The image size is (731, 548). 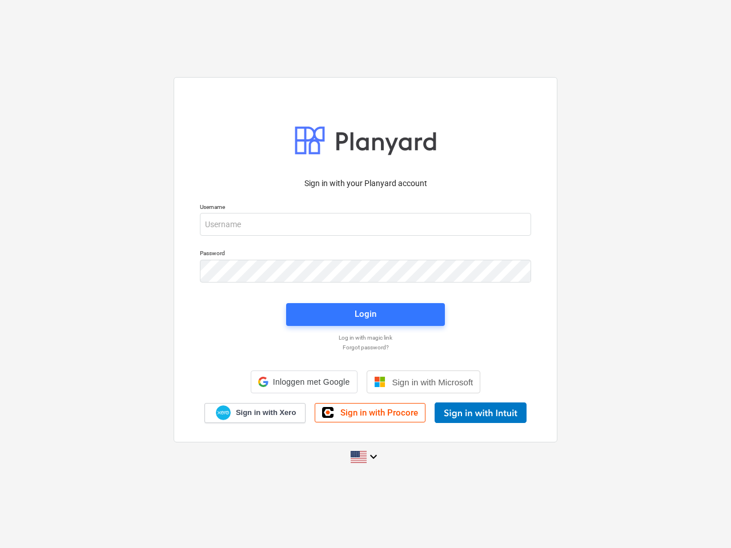 I want to click on span: Sign in with Xero, so click(x=266, y=413).